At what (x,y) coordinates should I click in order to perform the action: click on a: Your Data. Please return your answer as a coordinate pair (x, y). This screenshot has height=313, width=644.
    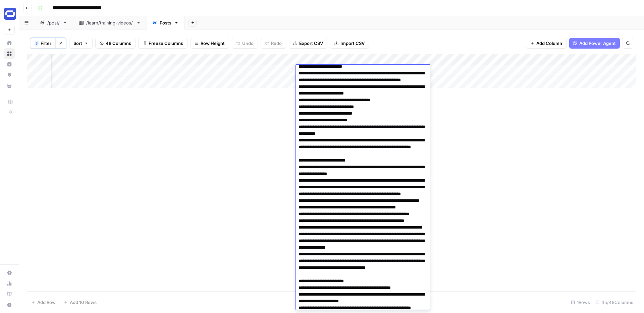
    Looking at the image, I should click on (10, 86).